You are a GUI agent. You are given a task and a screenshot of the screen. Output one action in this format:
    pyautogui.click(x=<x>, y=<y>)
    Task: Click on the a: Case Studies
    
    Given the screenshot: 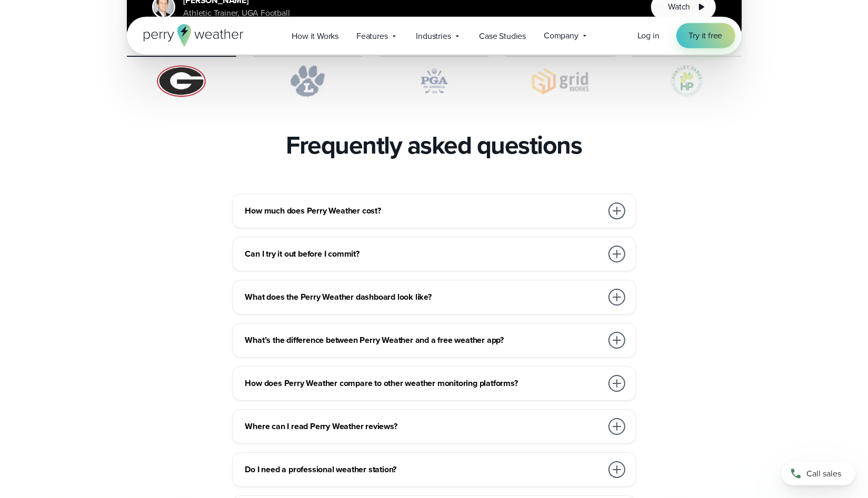 What is the action you would take?
    pyautogui.click(x=502, y=36)
    